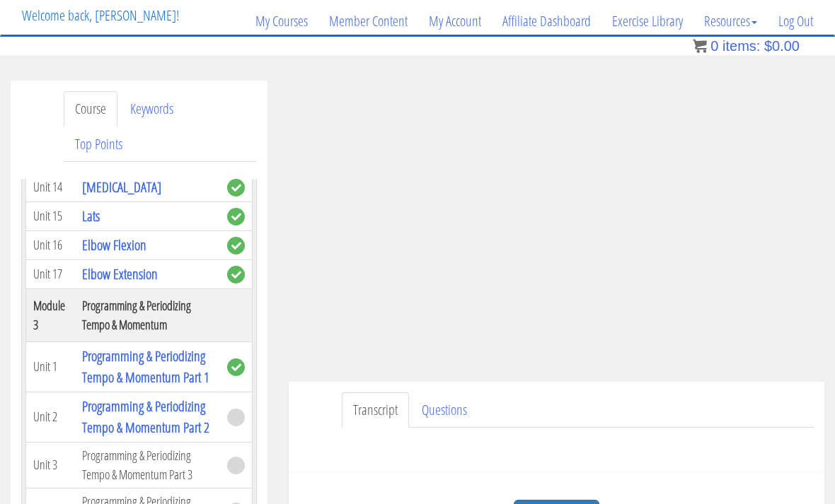  I want to click on a: Lats, so click(91, 215).